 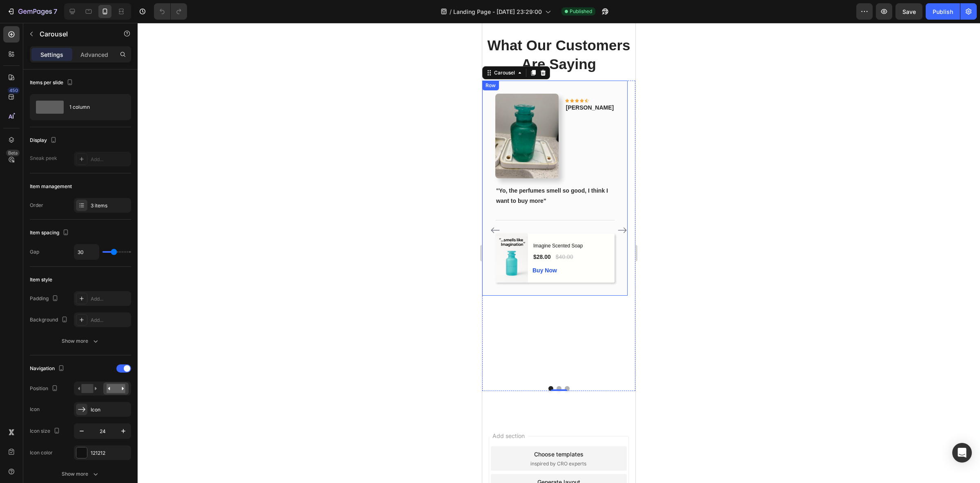 What do you see at coordinates (110, 453) in the screenshot?
I see `div: 121212` at bounding box center [110, 453].